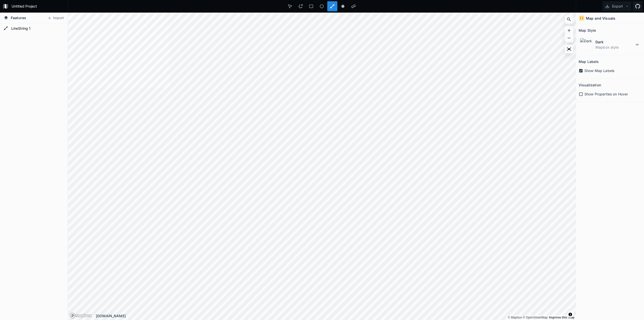  What do you see at coordinates (601, 18) in the screenshot?
I see `h4: Map and Visuals` at bounding box center [601, 18].